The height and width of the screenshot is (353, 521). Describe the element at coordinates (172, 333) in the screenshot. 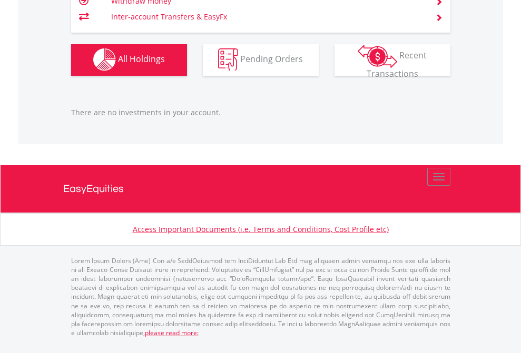

I see `a: please read more:` at that location.